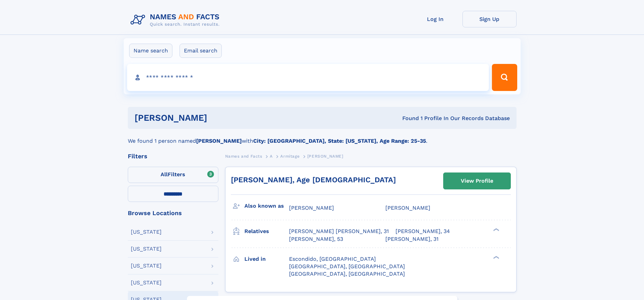 This screenshot has height=300, width=644. Describe the element at coordinates (505, 77) in the screenshot. I see `button: Search Button` at that location.